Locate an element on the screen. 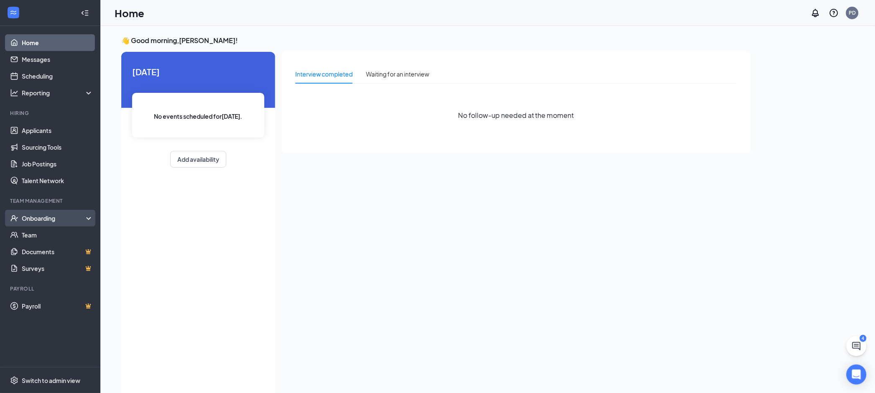 This screenshot has height=393, width=875. div: Hiring is located at coordinates (51, 113).